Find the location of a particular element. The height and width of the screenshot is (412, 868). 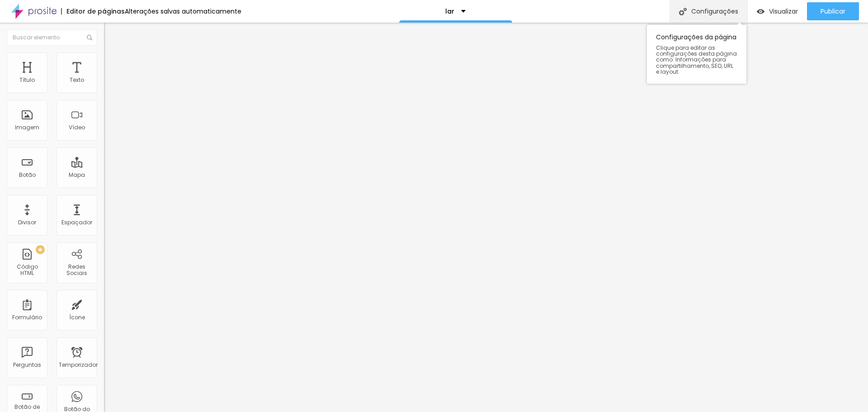

font: Clique para editar as configurações desta página como: Informações para compartilhamento, SEO, UR... is located at coordinates (696, 60).